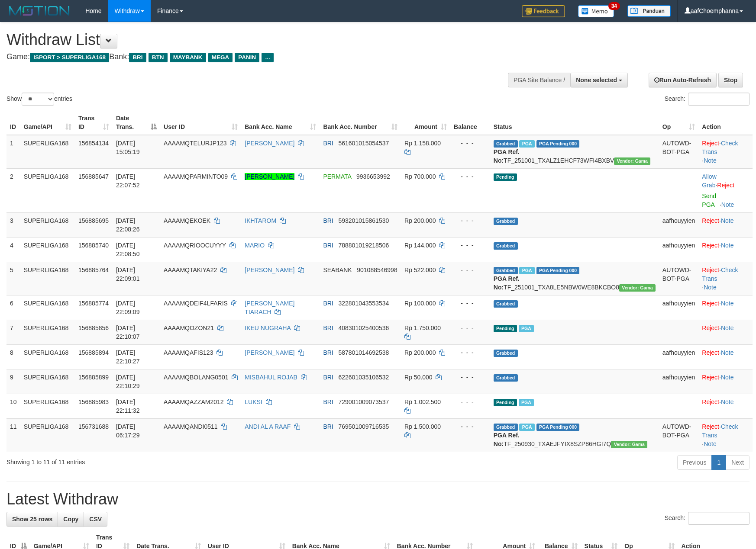  I want to click on span: 156885856, so click(93, 328).